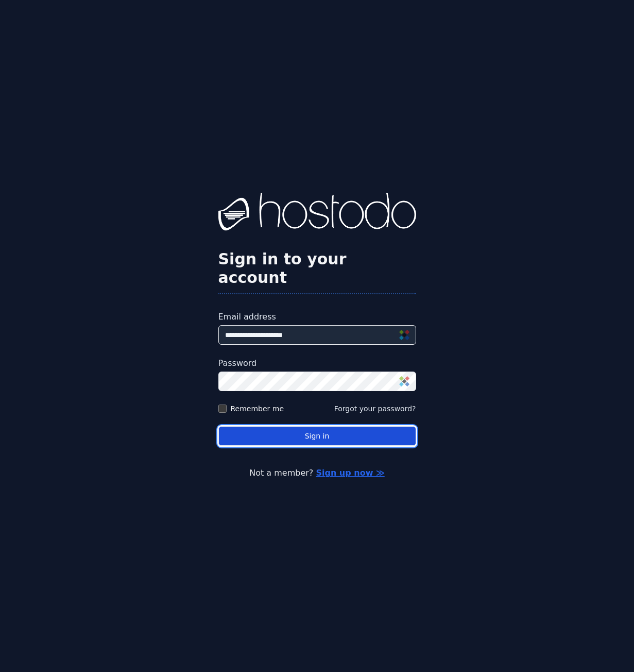 This screenshot has height=672, width=634. Describe the element at coordinates (317, 268) in the screenshot. I see `h2: Sign in to your account` at that location.